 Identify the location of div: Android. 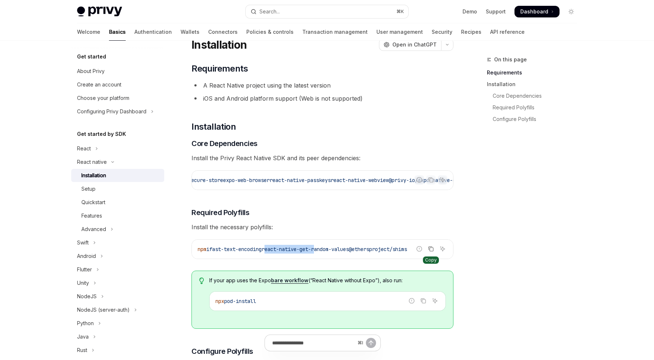
(86, 256).